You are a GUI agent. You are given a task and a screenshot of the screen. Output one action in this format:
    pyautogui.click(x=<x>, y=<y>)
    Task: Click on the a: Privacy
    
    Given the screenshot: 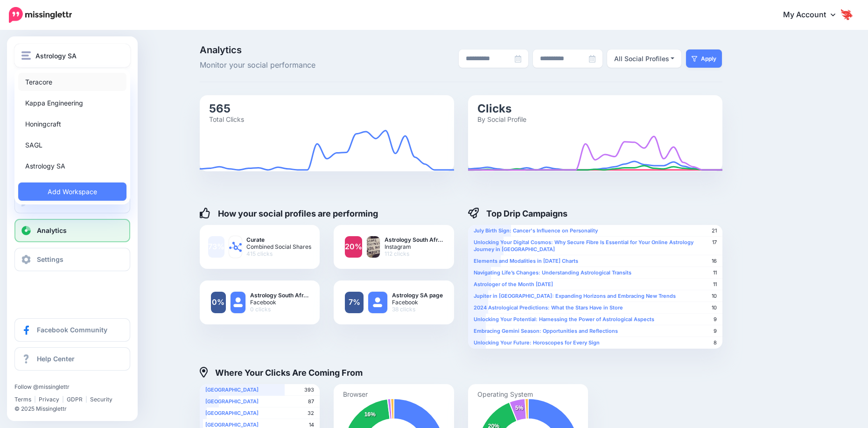 What is the action you would take?
    pyautogui.click(x=49, y=399)
    